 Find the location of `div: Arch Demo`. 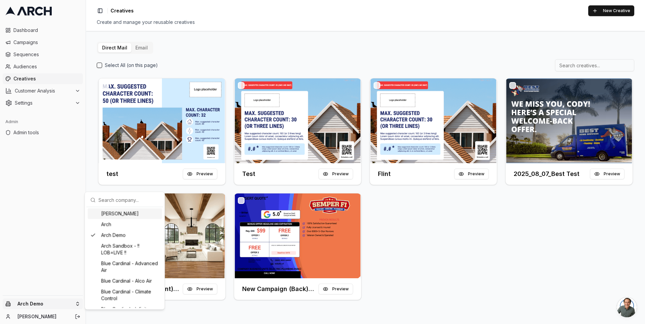

div: Arch Demo is located at coordinates (125, 235).